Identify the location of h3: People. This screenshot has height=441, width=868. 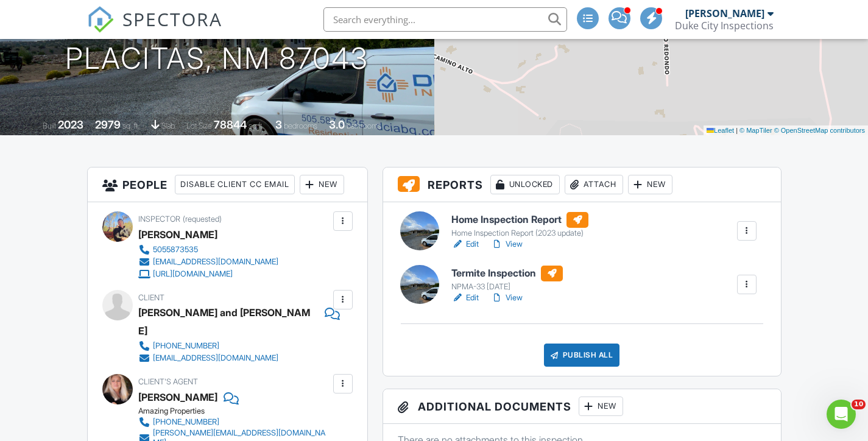
(227, 184).